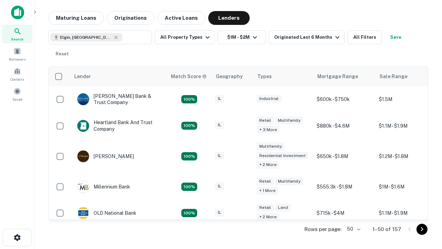 The image size is (442, 249). Describe the element at coordinates (406, 186) in the screenshot. I see `td: $1M - $1.6M` at that location.